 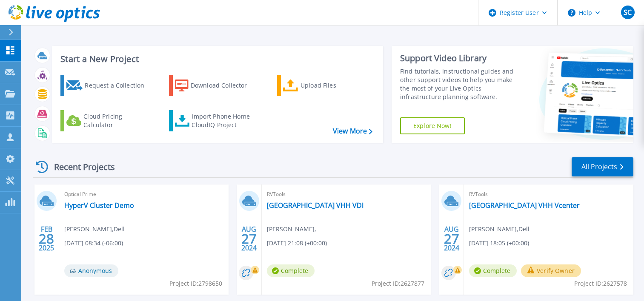 I want to click on button: Verify Owner, so click(x=551, y=271).